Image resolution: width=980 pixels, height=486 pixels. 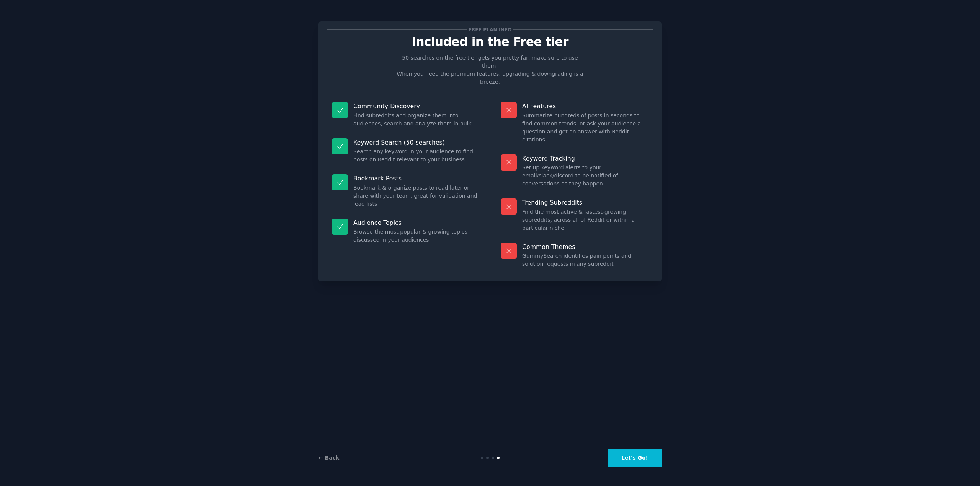 What do you see at coordinates (585, 220) in the screenshot?
I see `dd: Find the most active & fastest-growing subreddits, across all of Reddit or within a particular niche` at bounding box center [585, 220].